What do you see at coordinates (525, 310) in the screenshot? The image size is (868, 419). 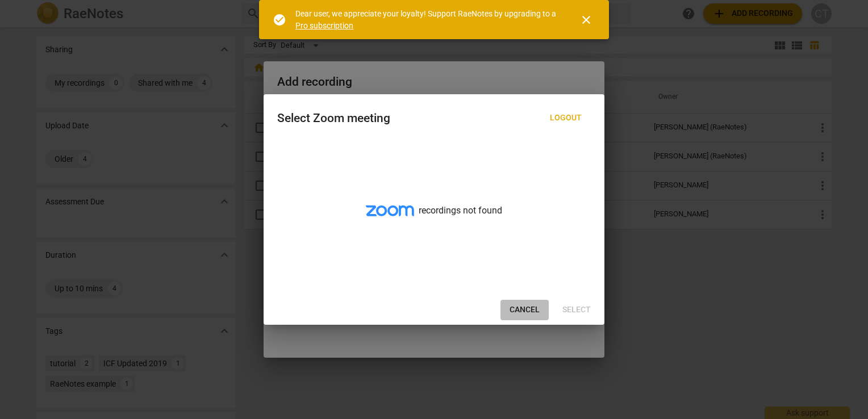 I see `button: Cancel` at bounding box center [525, 310].